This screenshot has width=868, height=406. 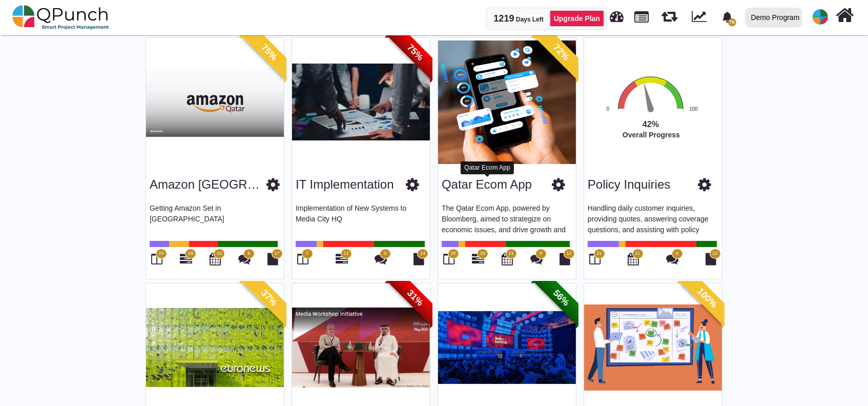 What do you see at coordinates (728, 16) in the screenshot?
I see `a: bell fill75` at bounding box center [728, 16].